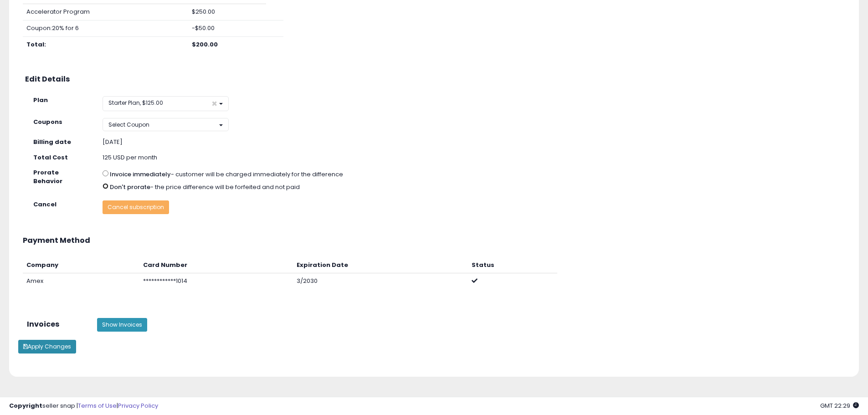 The width and height of the screenshot is (868, 415). Describe the element at coordinates (130, 187) in the screenshot. I see `label: Don't prorate` at that location.